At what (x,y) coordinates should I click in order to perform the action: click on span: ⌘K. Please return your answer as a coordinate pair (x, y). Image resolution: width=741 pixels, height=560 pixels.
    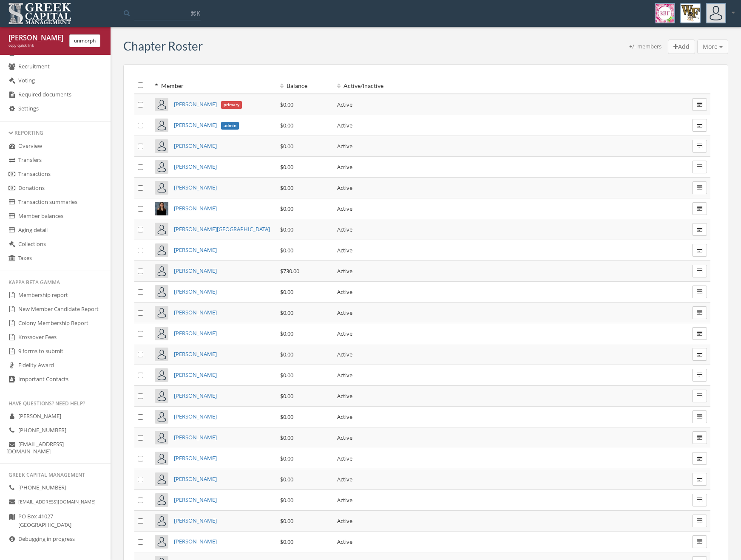
    Looking at the image, I should click on (195, 13).